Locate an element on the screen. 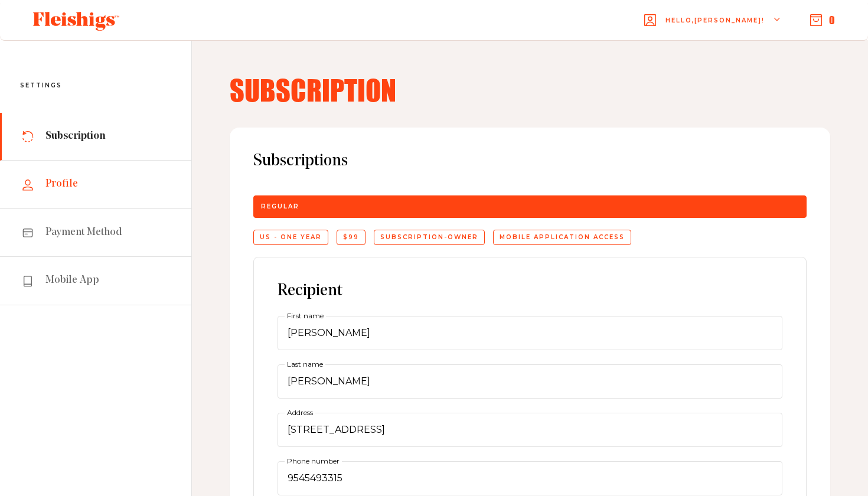  input: Address is located at coordinates (529, 430).